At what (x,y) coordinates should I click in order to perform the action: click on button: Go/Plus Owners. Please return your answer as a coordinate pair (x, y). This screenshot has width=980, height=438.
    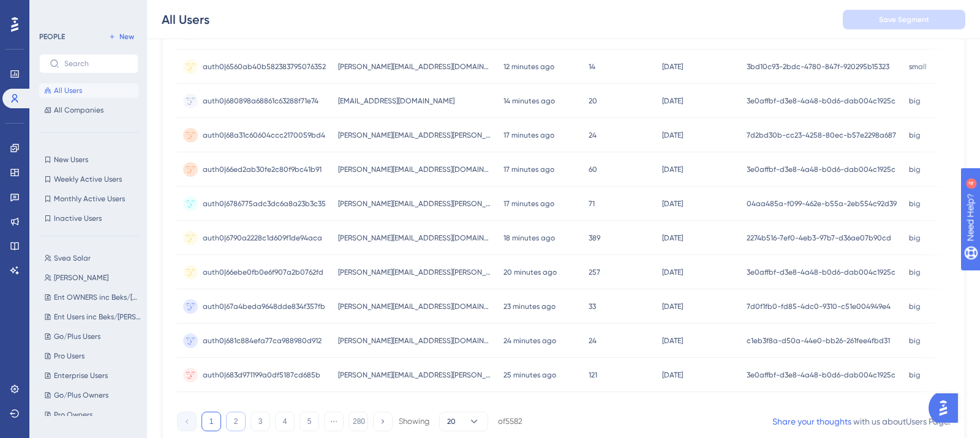
    Looking at the image, I should click on (93, 395).